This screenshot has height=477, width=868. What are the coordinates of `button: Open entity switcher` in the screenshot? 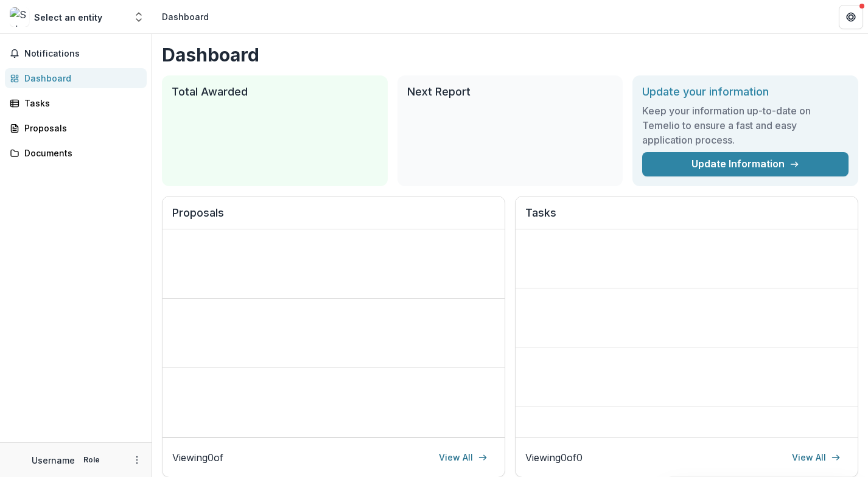 It's located at (139, 17).